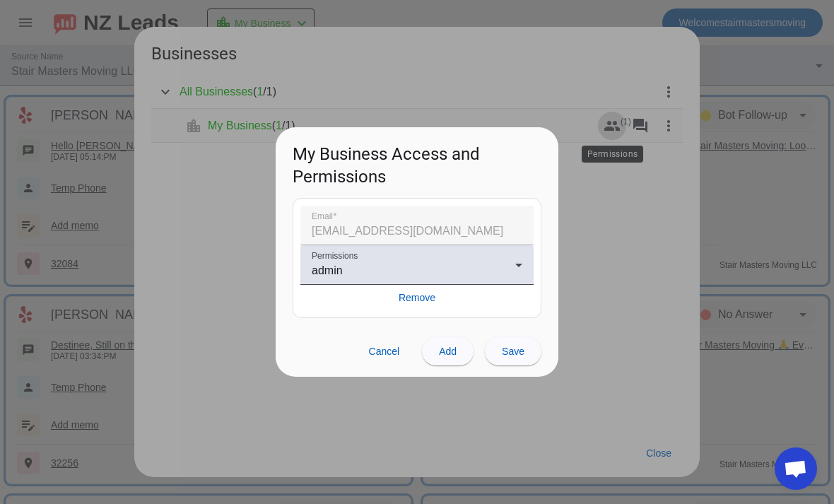 The width and height of the screenshot is (834, 504). What do you see at coordinates (417, 298) in the screenshot?
I see `span: Remove` at bounding box center [417, 298].